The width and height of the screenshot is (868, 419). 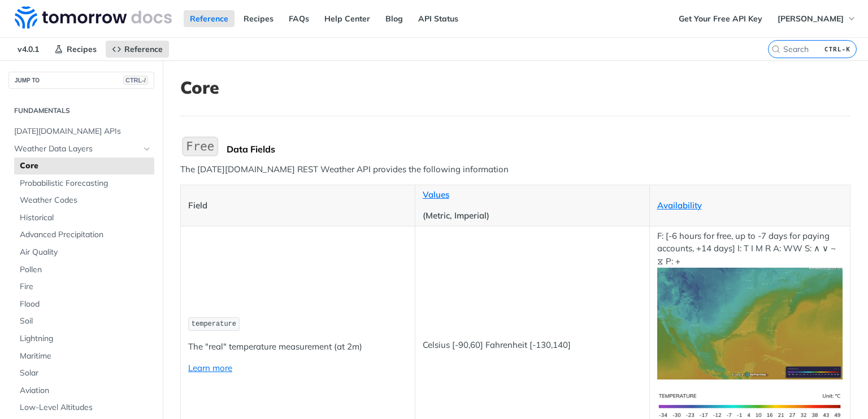 What do you see at coordinates (539, 149) in the screenshot?
I see `div: Data Fields` at bounding box center [539, 149].